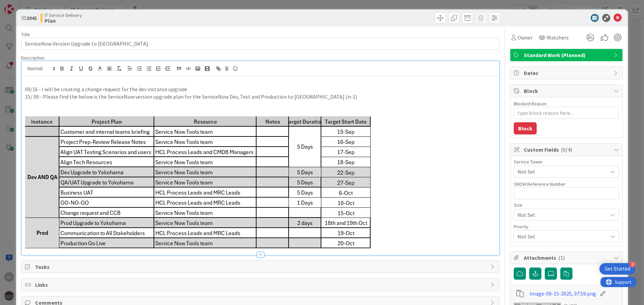  I want to click on span: Standard Work (Planned), so click(567, 55).